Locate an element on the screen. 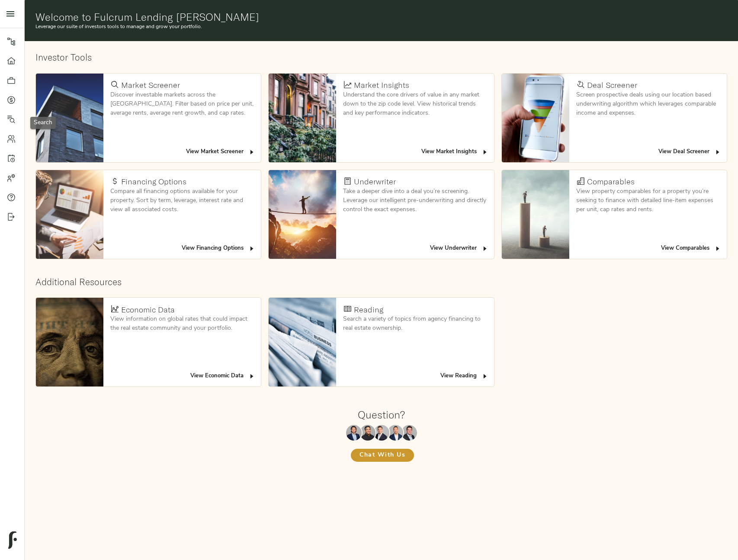 The image size is (738, 560). h4: Financing Options is located at coordinates (153, 182).